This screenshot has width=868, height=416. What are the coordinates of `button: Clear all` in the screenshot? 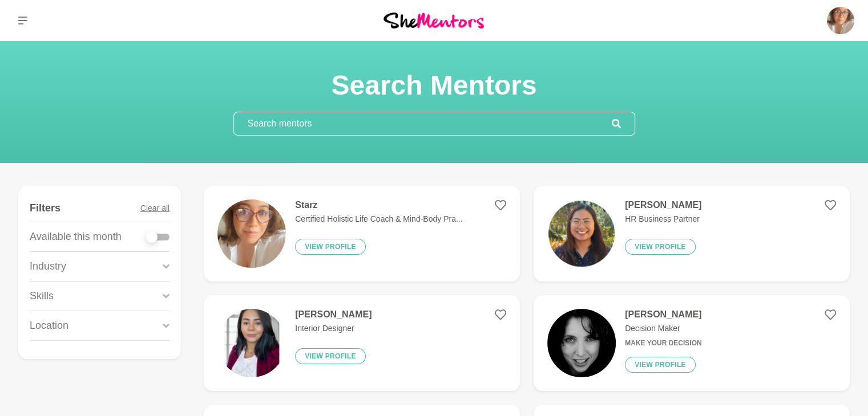 It's located at (155, 208).